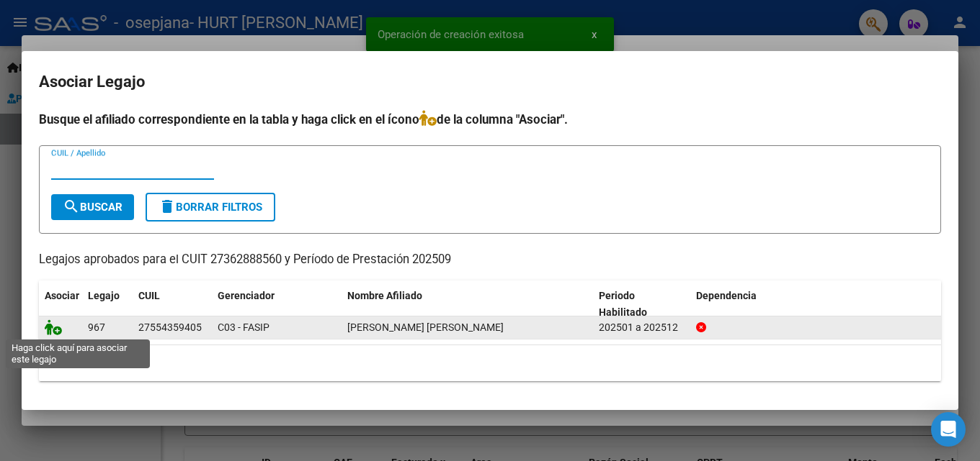 The image size is (980, 461). Describe the element at coordinates (244, 328) in the screenshot. I see `span: C03 - FASIP` at that location.